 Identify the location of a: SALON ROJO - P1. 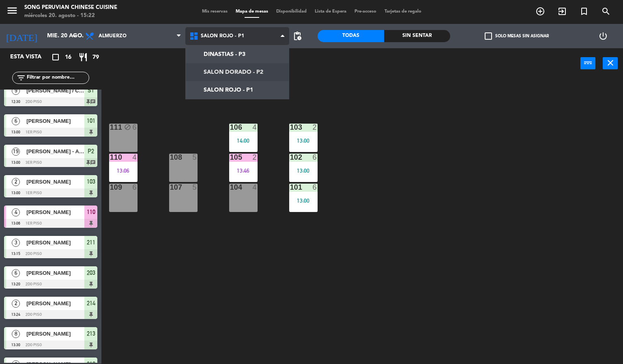
(238, 90).